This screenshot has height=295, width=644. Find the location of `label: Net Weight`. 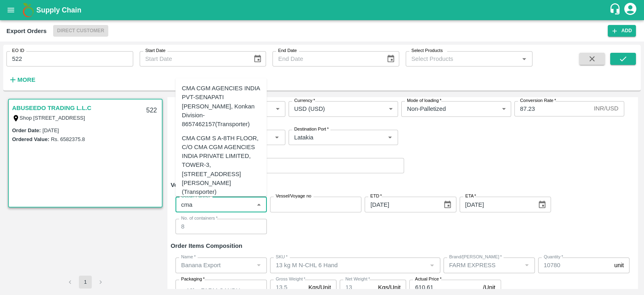

label: Net Weight is located at coordinates (357, 279).